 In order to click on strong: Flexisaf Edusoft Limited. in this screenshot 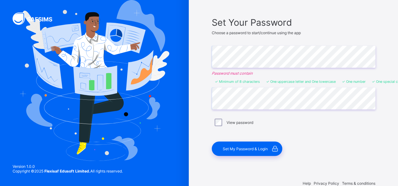, I will do `click(67, 171)`.